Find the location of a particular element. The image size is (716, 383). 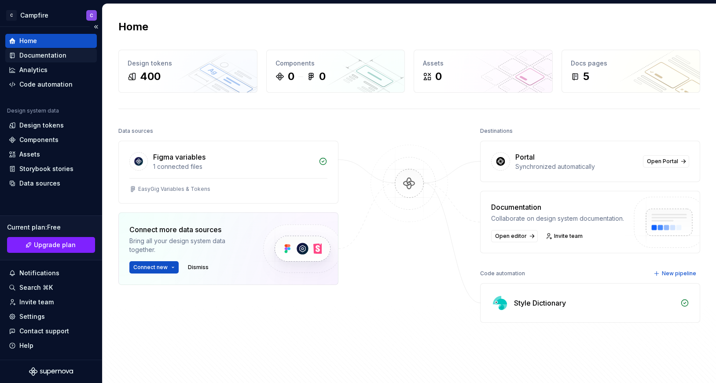

a: Docs pages5 is located at coordinates (631, 71).